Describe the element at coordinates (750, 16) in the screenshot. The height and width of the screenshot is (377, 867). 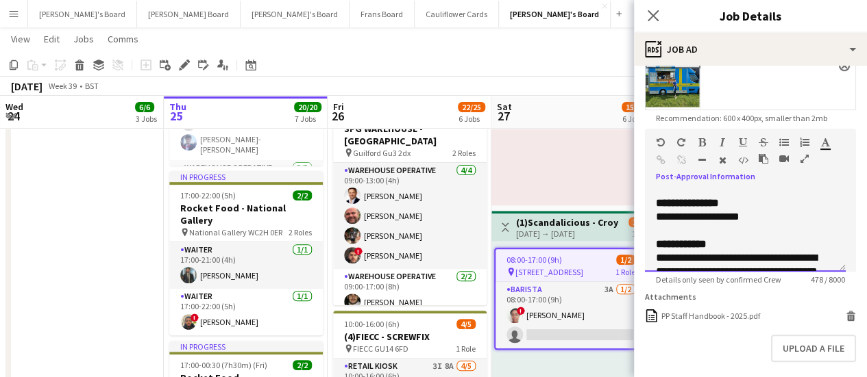
I see `h3: Job Details` at that location.